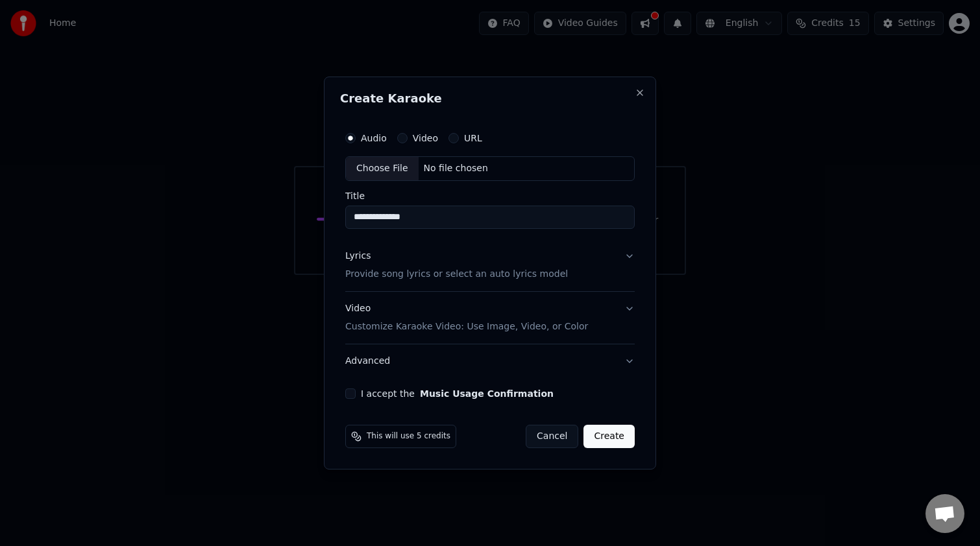  What do you see at coordinates (473, 138) in the screenshot?
I see `label: URL` at bounding box center [473, 138].